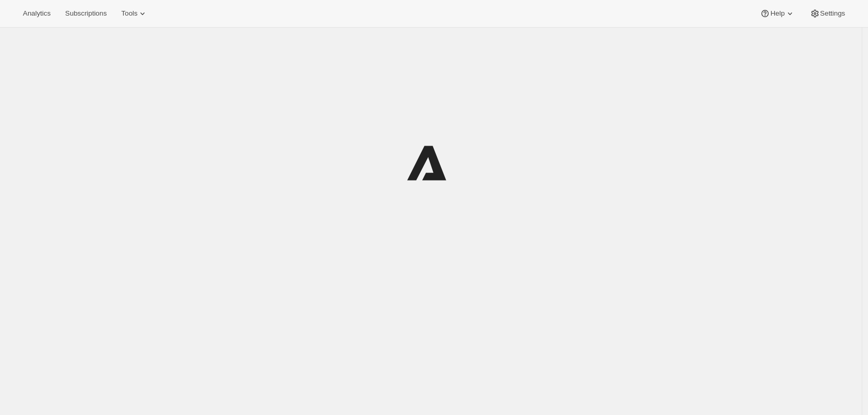 The width and height of the screenshot is (868, 415). Describe the element at coordinates (777, 14) in the screenshot. I see `span: Help` at that location.